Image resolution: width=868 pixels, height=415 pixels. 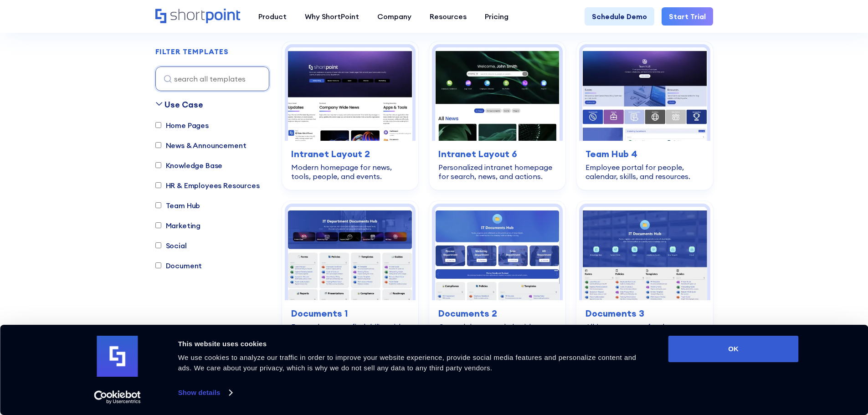 What do you see at coordinates (644, 331) in the screenshot?
I see `div: All-in-one system for documents, updates, and actions.` at bounding box center [644, 331].